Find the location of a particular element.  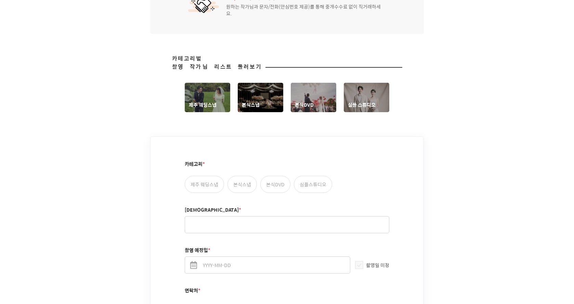

a: 본식DVD is located at coordinates (314, 98).